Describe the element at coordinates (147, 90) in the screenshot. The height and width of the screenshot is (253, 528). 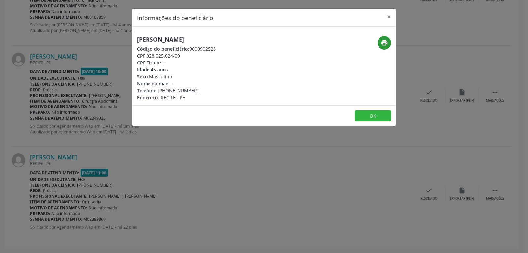
I see `span: Telefone:` at that location.